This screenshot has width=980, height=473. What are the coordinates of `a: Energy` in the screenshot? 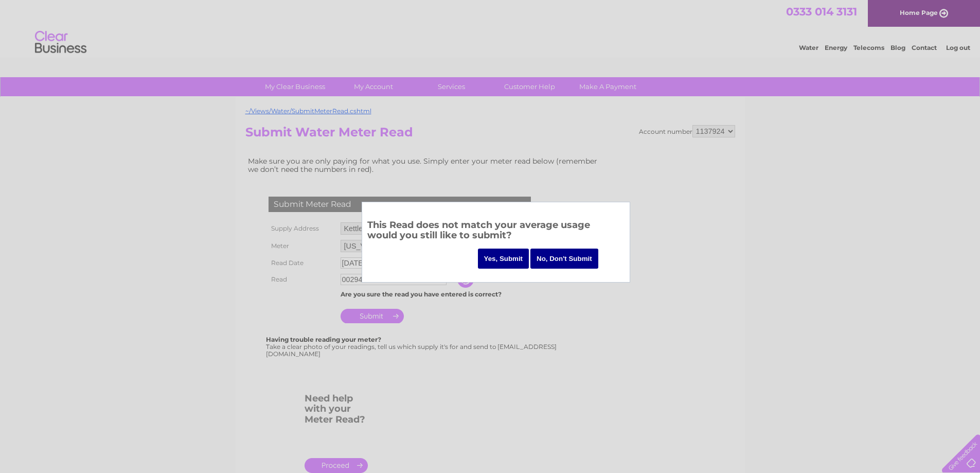 It's located at (836, 47).